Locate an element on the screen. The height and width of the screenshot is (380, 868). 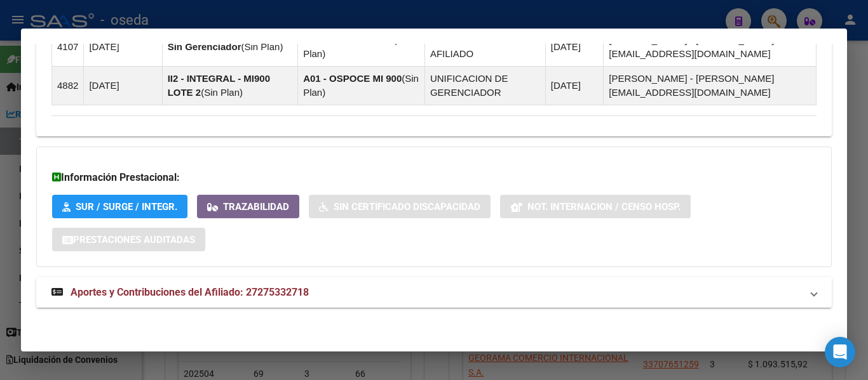
button: Prestaciones Auditadas is located at coordinates (129, 240).